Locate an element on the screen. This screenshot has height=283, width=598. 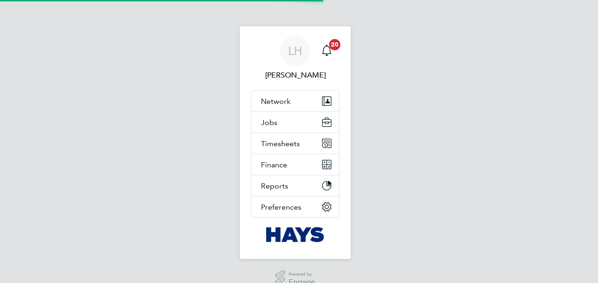
span: 20 is located at coordinates (335, 45).